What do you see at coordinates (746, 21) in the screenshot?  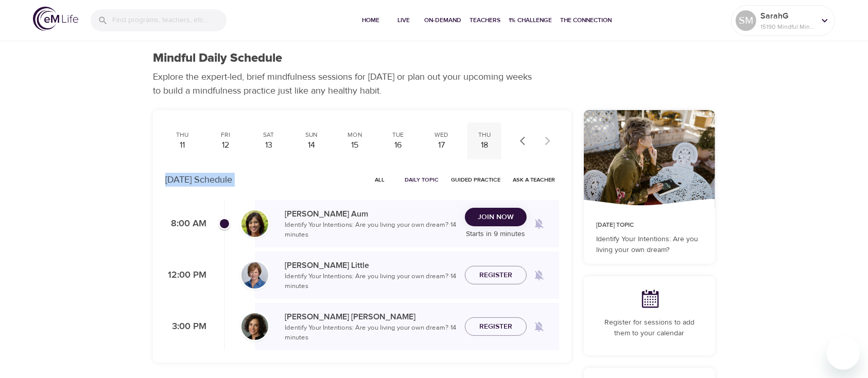 I see `div: SM` at bounding box center [746, 21].